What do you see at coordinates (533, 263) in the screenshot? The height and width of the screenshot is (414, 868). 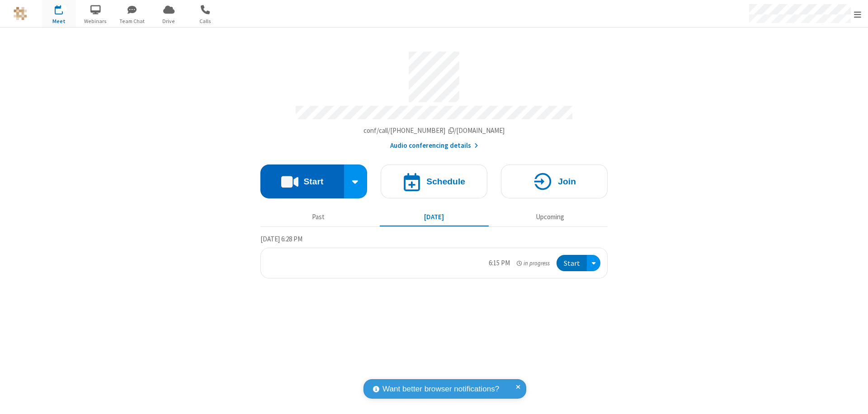 I see `em: in progress` at bounding box center [533, 263].